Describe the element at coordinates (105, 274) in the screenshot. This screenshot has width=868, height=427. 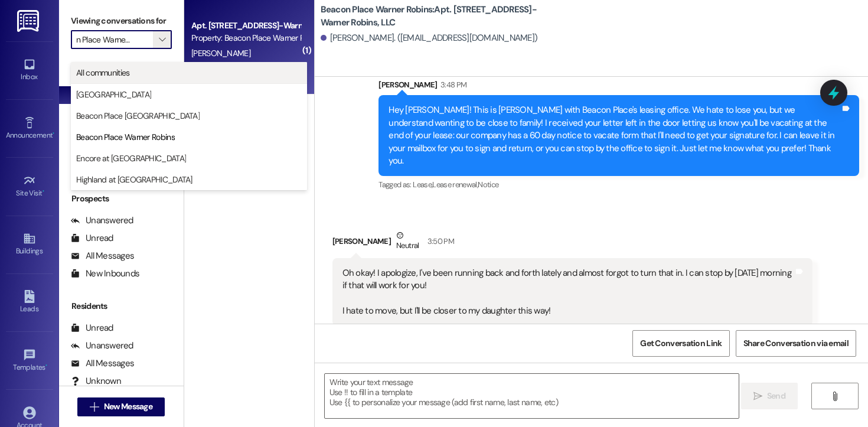
I see `div: New Inbounds` at that location.